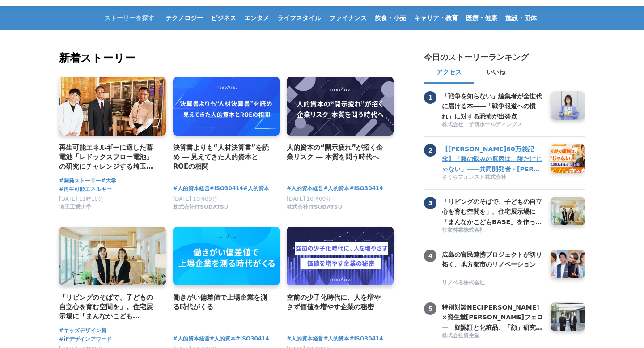  Describe the element at coordinates (109, 181) in the screenshot. I see `a: #大学` at that location.